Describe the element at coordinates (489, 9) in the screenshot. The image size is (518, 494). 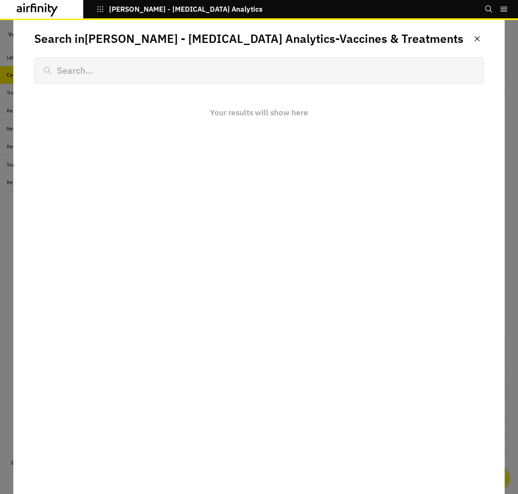
I see `button: Search` at that location.